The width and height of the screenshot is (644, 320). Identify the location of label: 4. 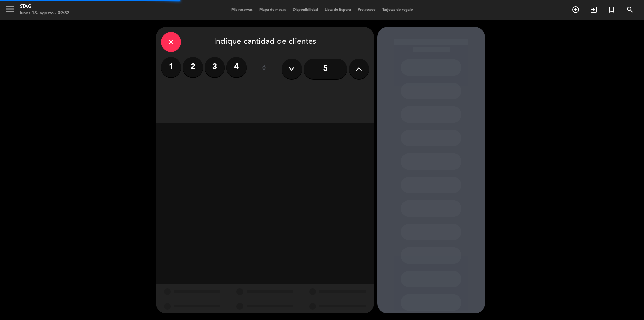
(237, 67).